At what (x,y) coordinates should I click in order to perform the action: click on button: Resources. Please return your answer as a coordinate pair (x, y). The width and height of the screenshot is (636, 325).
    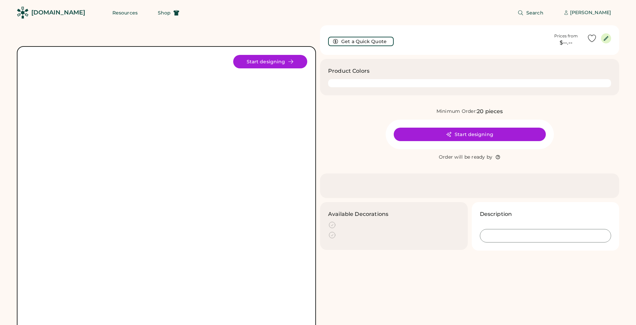
    Looking at the image, I should click on (125, 13).